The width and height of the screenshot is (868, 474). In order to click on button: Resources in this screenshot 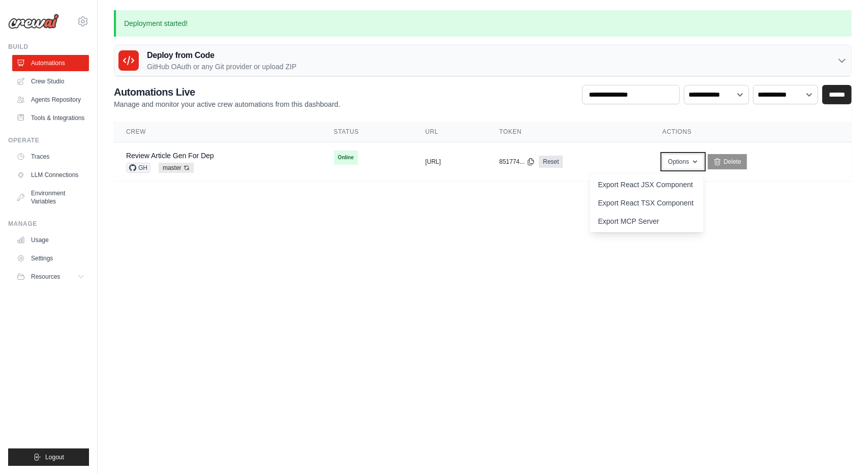, I will do `click(50, 277)`.